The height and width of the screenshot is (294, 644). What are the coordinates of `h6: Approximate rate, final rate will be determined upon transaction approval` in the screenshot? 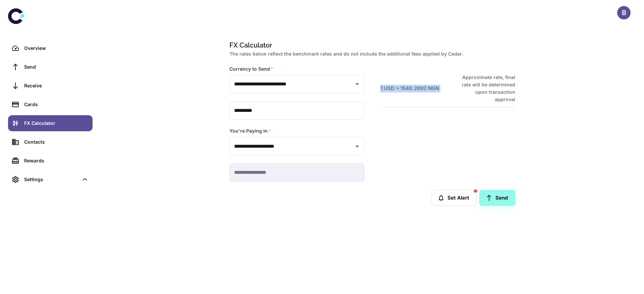 It's located at (485, 88).